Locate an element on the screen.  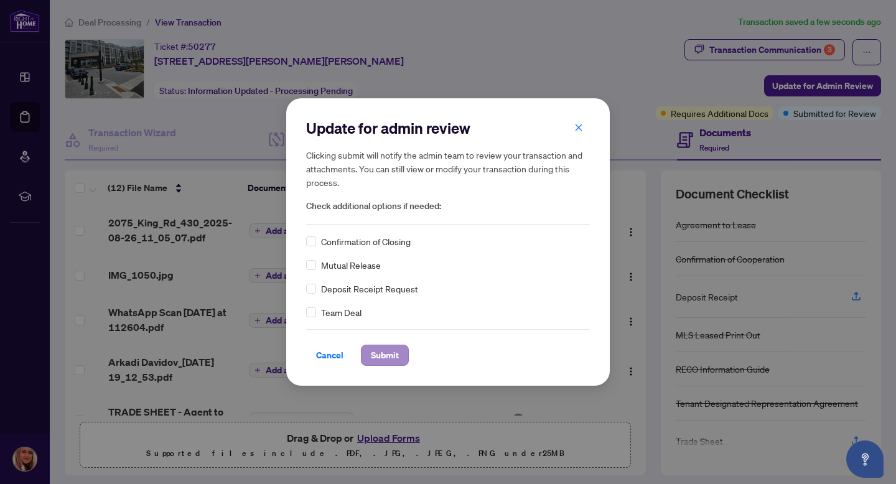
span: Deposit Receipt Request is located at coordinates (370, 289).